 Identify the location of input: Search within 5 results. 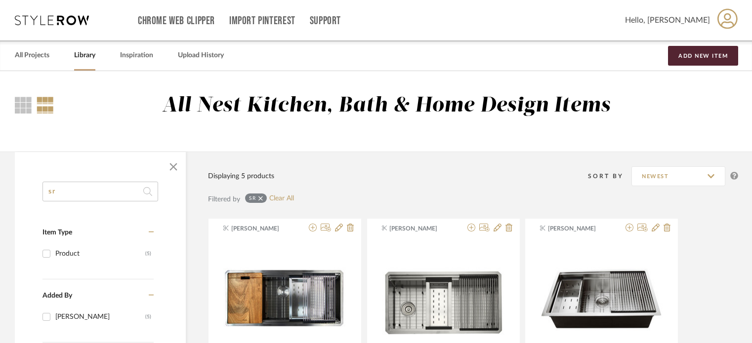
(100, 192).